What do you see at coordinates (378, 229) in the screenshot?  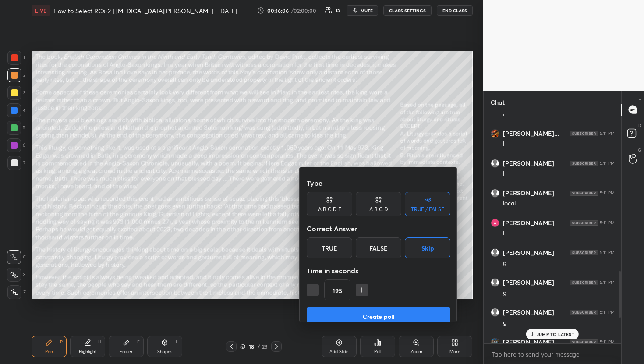 I see `div: Correct Answer` at bounding box center [378, 229].